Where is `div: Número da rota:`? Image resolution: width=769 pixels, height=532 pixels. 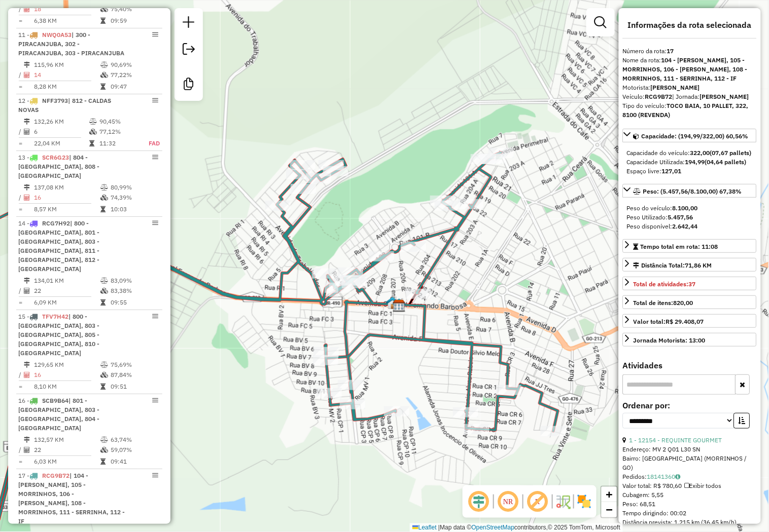 div: Número da rota: is located at coordinates (690, 51).